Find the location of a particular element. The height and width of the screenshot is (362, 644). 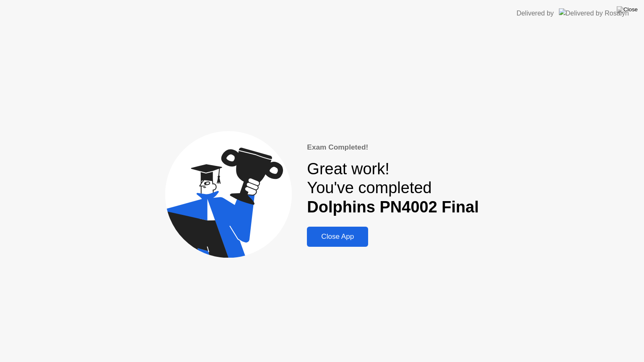

img: Delivered by Rosalyn is located at coordinates (594, 13).